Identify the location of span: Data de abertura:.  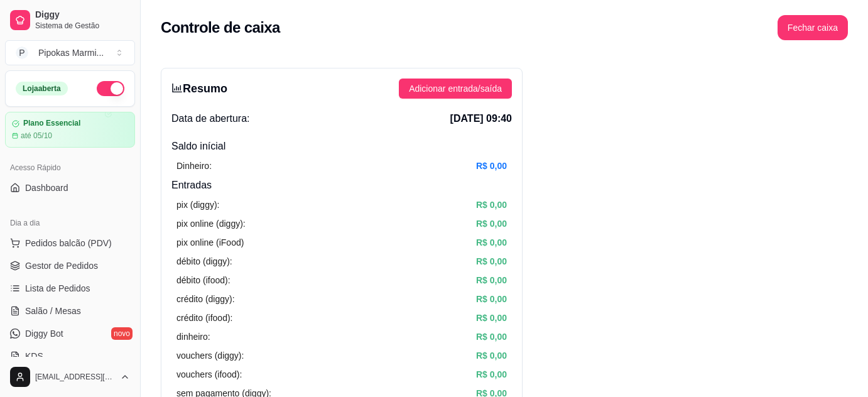
(211, 119).